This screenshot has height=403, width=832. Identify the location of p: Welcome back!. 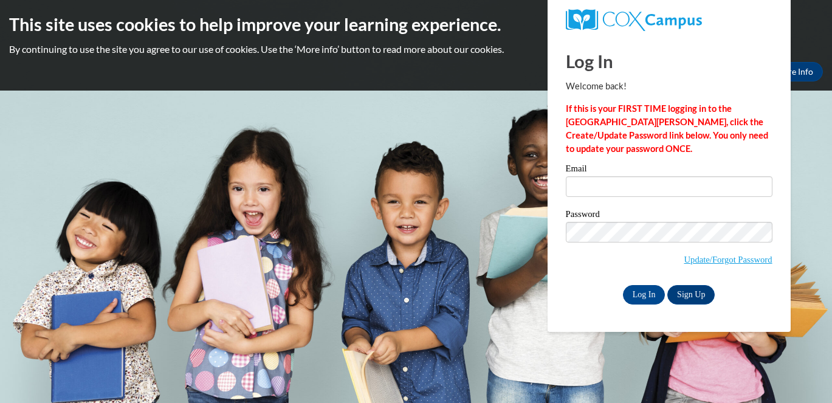
(669, 86).